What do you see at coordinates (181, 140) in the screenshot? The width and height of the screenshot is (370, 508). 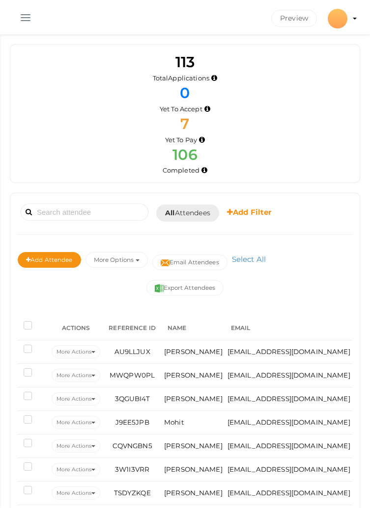 I see `span: Yet To Pay` at bounding box center [181, 140].